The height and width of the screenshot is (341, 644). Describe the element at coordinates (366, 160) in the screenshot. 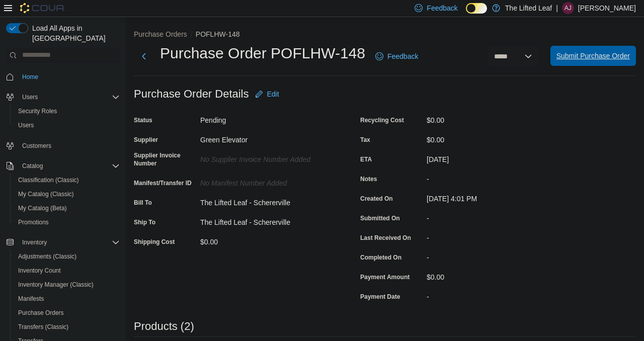

I see `label: ETA` at that location.